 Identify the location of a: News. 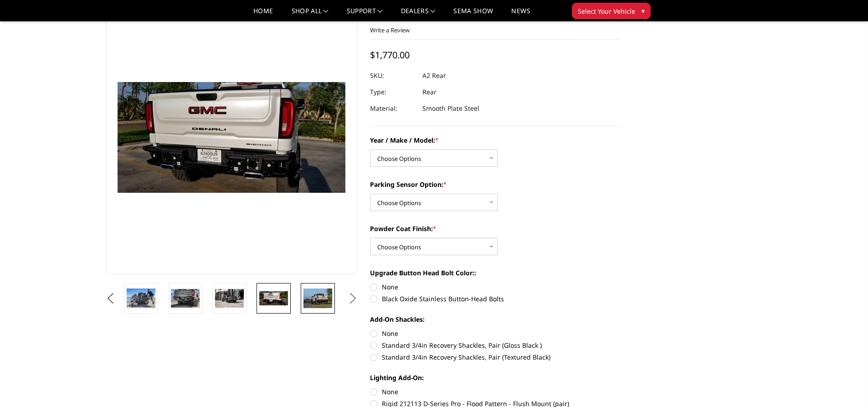
(521, 14).